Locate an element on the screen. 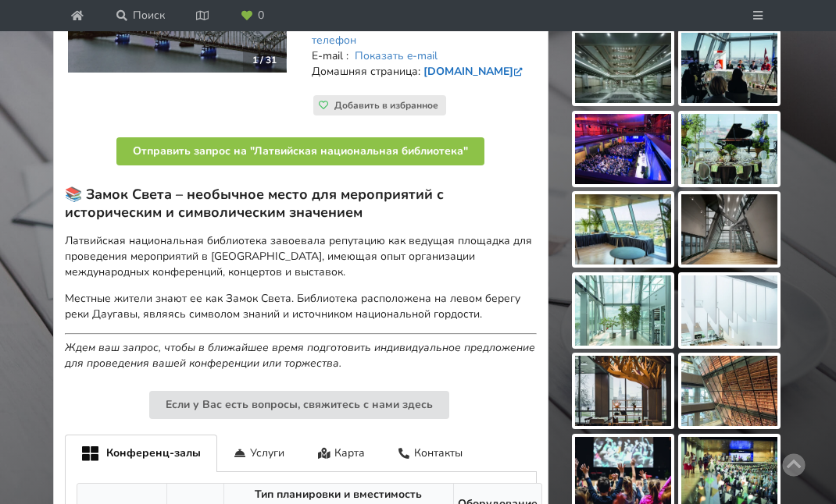  span: 0 is located at coordinates (261, 16).